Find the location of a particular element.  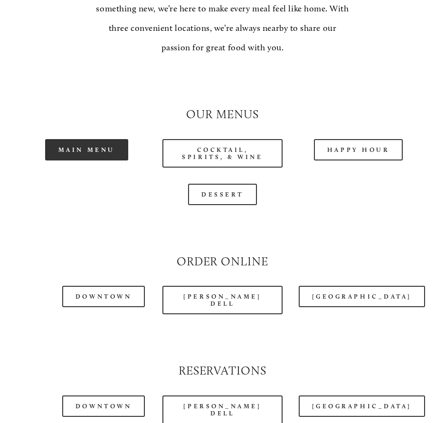

h2: Reservations is located at coordinates (222, 371).